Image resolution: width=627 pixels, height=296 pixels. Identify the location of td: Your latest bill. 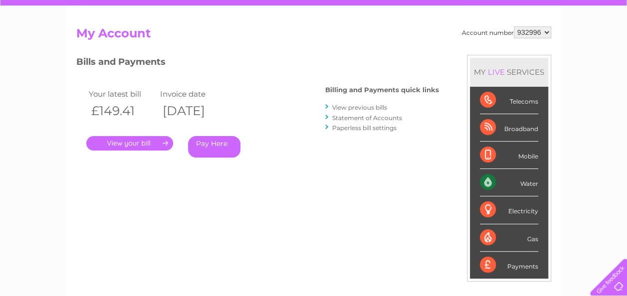
(122, 94).